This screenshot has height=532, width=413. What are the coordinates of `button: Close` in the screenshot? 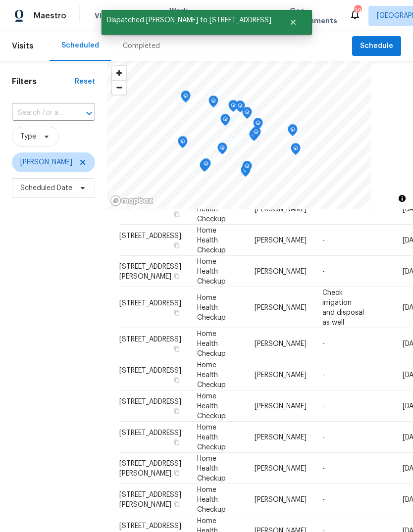 It's located at (293, 22).